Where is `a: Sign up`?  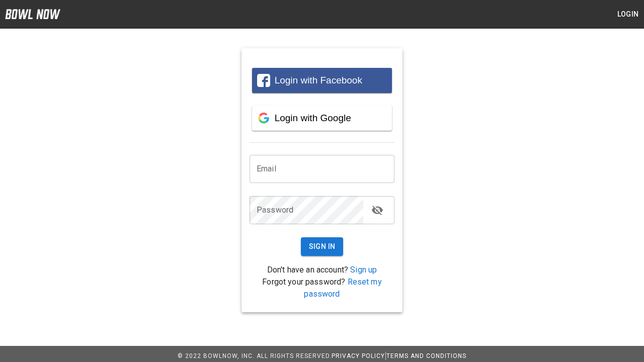 a: Sign up is located at coordinates (363, 270).